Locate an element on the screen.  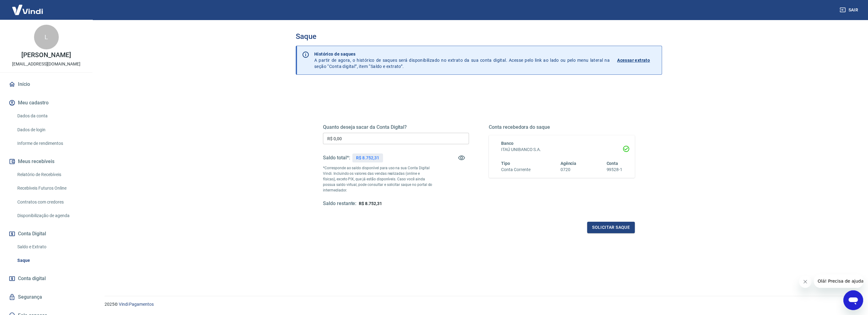
button: Solicitar saque is located at coordinates (611, 228).